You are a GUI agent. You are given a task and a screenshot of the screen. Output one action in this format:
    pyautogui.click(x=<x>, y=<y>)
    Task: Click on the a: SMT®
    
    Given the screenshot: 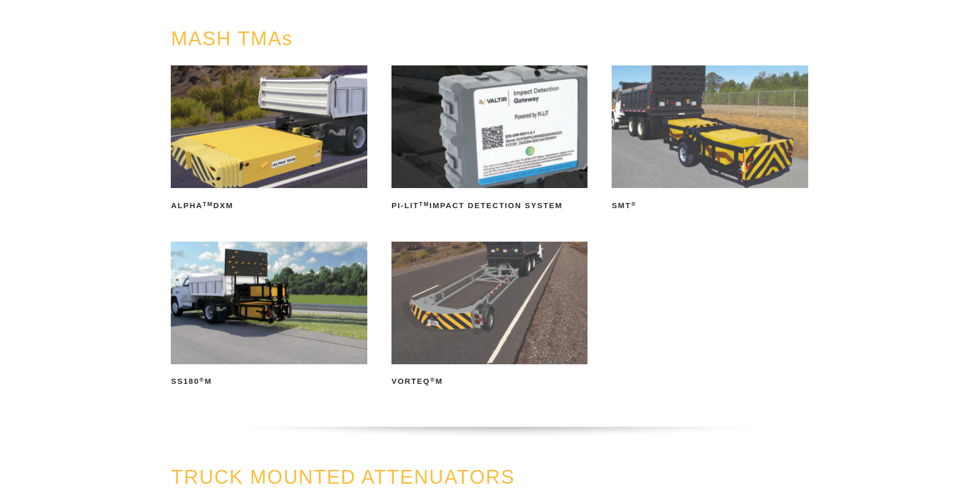 What is the action you would take?
    pyautogui.click(x=709, y=140)
    